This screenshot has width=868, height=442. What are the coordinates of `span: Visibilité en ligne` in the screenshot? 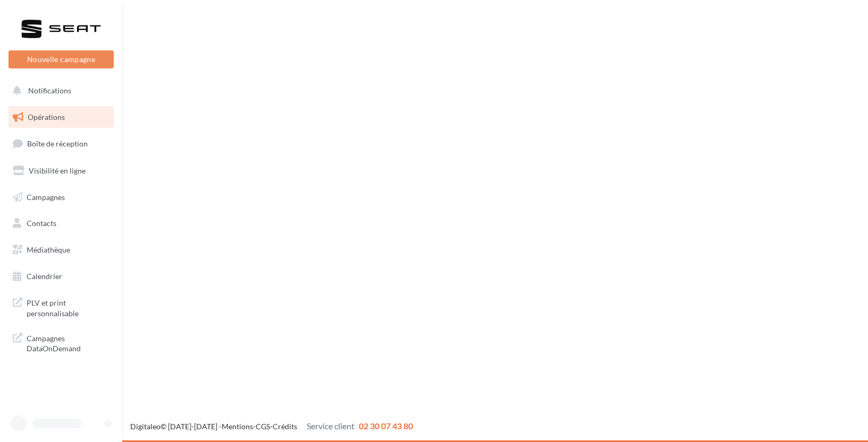 It's located at (57, 170).